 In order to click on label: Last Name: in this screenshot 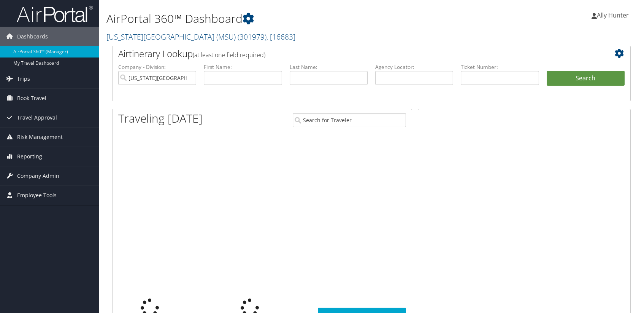, I will do `click(328, 67)`.